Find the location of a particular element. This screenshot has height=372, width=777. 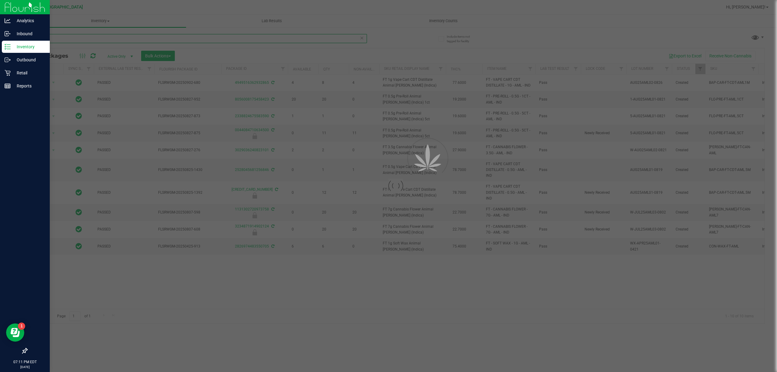

inline-svg: Inventory is located at coordinates (8, 47).